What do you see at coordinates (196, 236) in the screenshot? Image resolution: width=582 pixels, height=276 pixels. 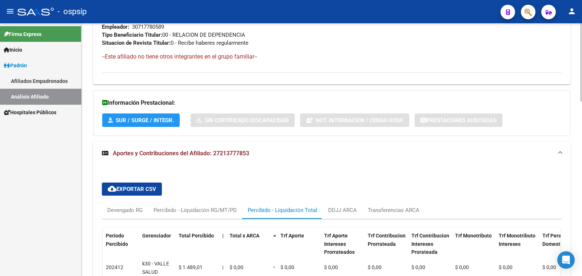 I see `span: Total Percibido` at bounding box center [196, 236].